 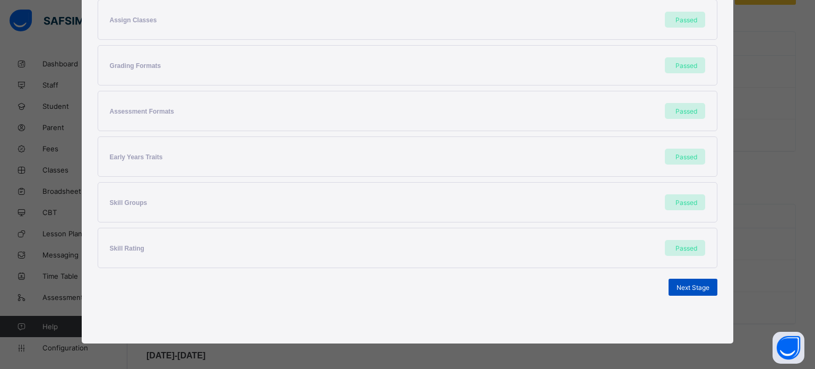 I want to click on button: Open asap, so click(x=788, y=347).